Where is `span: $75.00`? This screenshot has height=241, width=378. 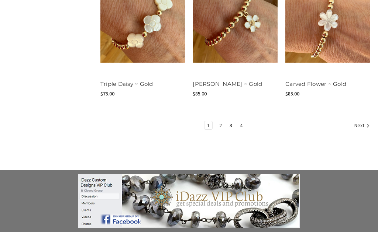
span: $75.00 is located at coordinates (107, 94).